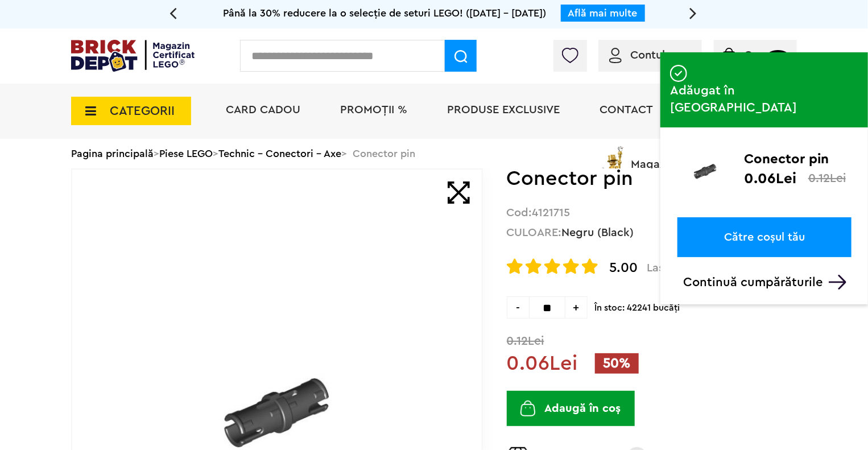 The width and height of the screenshot is (868, 450). Describe the element at coordinates (626, 110) in the screenshot. I see `span: Contact` at that location.